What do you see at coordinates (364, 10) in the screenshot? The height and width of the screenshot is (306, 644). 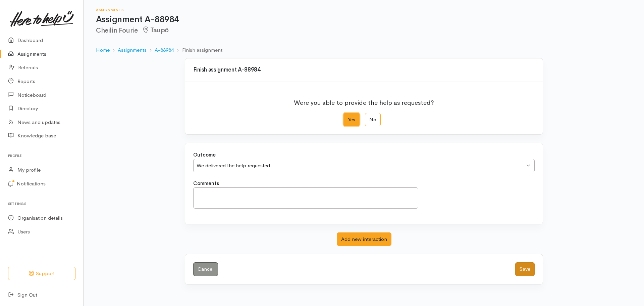 I see `h6: Assignments` at bounding box center [364, 10].